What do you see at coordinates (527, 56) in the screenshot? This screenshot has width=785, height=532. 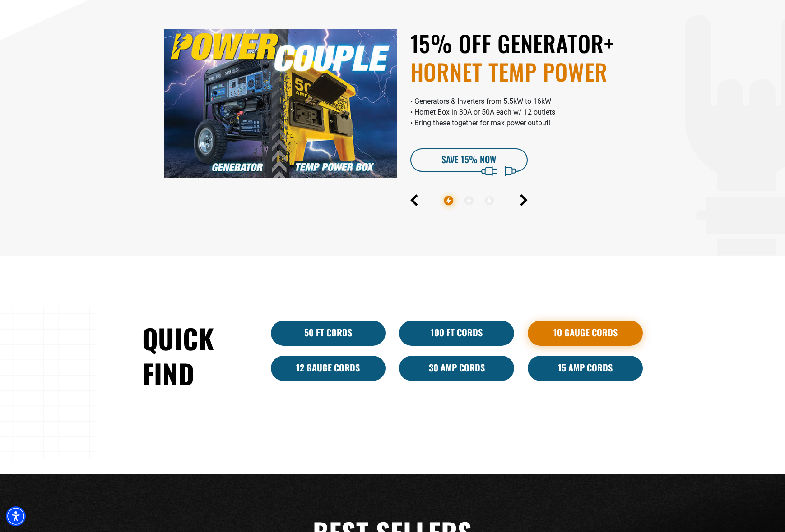 I see `h2: 15% OFF GENERATOR+` at bounding box center [527, 56].